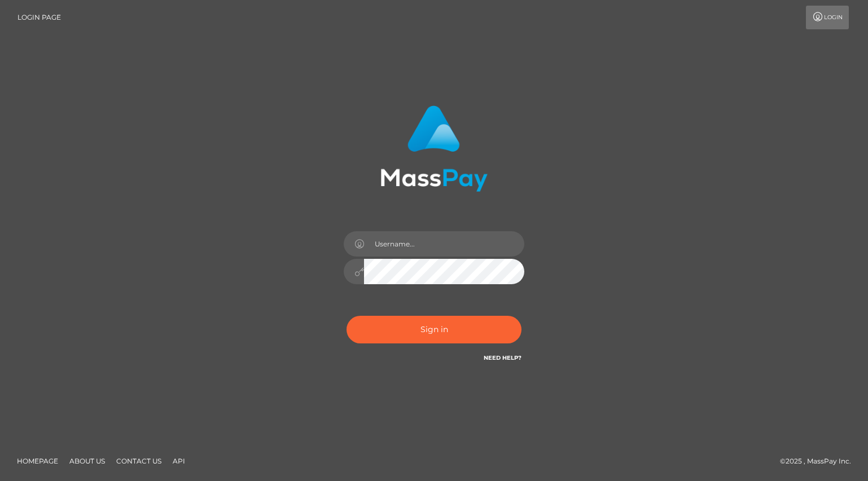  Describe the element at coordinates (179, 461) in the screenshot. I see `a: API` at that location.